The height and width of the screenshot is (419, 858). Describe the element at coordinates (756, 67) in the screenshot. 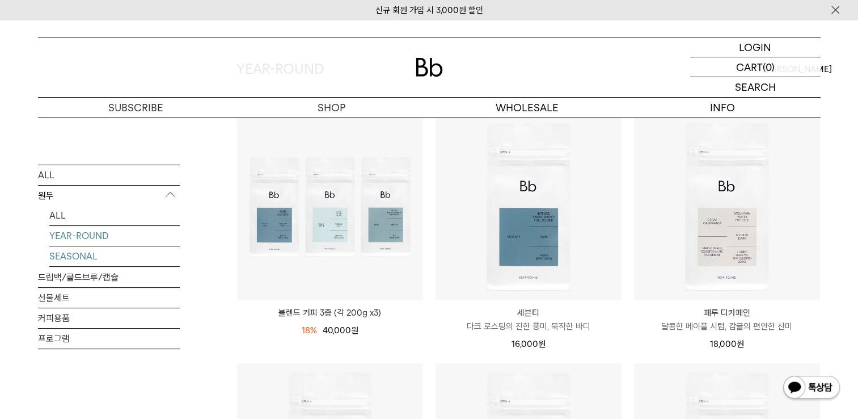

I see `a: CART (0)` at that location.